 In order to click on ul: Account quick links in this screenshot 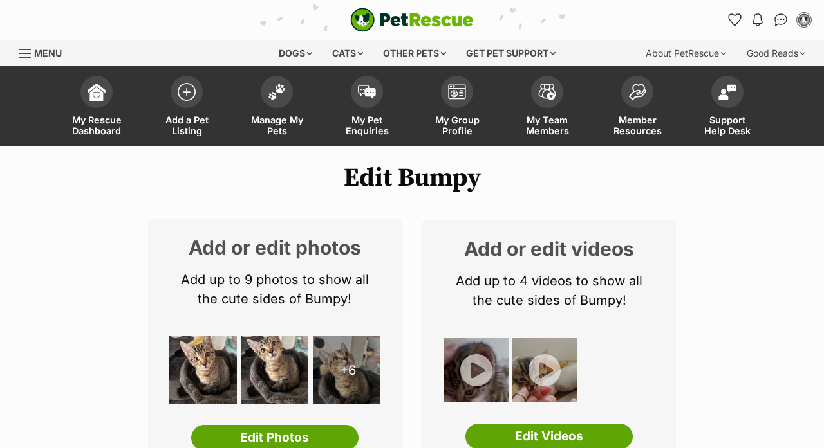, I will do `click(769, 20)`.